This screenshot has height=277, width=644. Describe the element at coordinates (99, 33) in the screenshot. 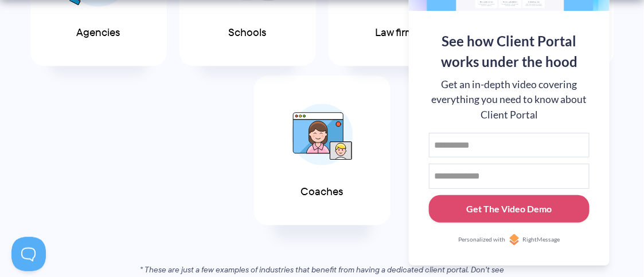

I see `span: Agencies` at that location.